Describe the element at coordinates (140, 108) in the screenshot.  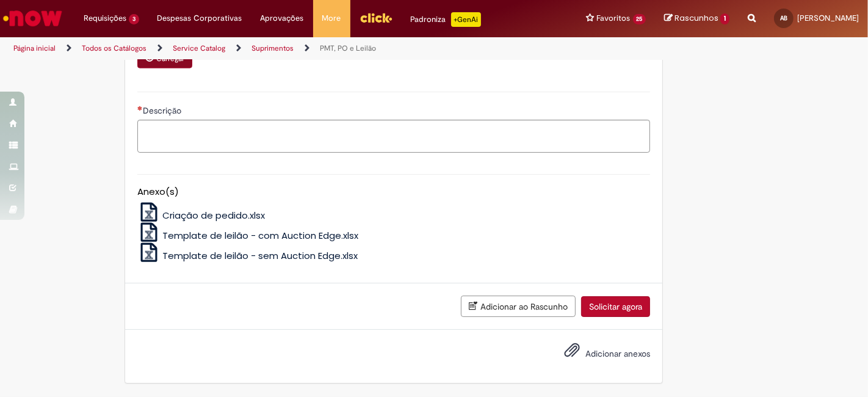
I see `span: Necessários` at that location.